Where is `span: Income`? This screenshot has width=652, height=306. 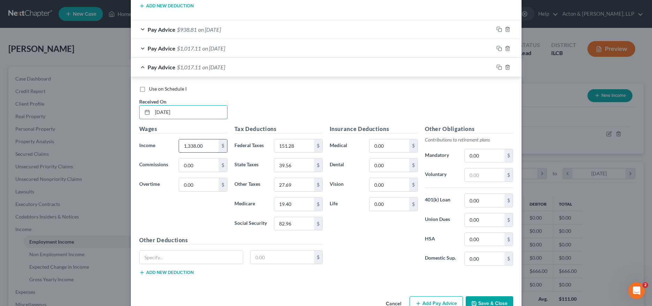 span: Income is located at coordinates (147, 145).